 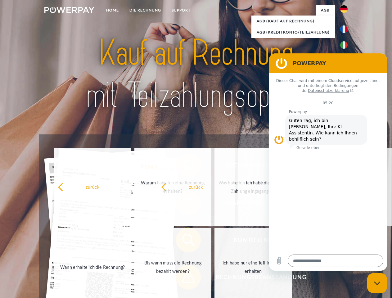 I want to click on p: Gerade eben, so click(x=39, y=94).